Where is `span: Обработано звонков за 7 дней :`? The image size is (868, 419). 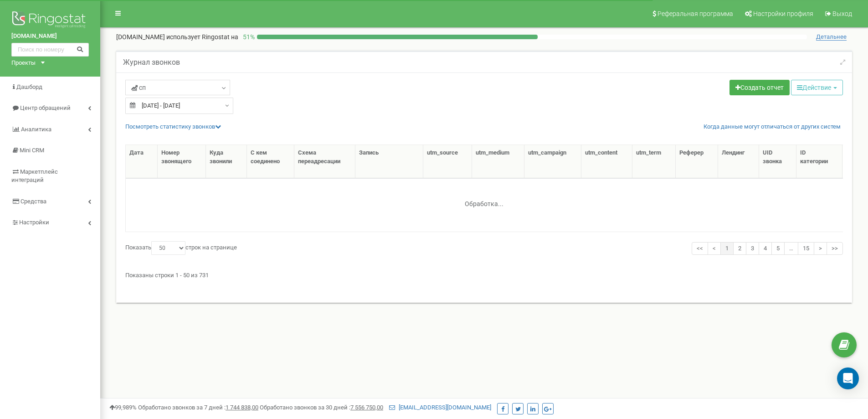 span: Обработано звонков за 7 дней : is located at coordinates (198, 407).